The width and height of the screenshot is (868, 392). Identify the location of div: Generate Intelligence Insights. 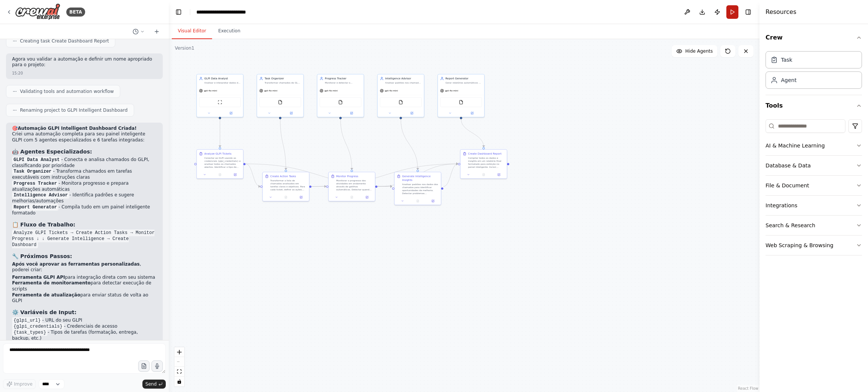
(420, 178).